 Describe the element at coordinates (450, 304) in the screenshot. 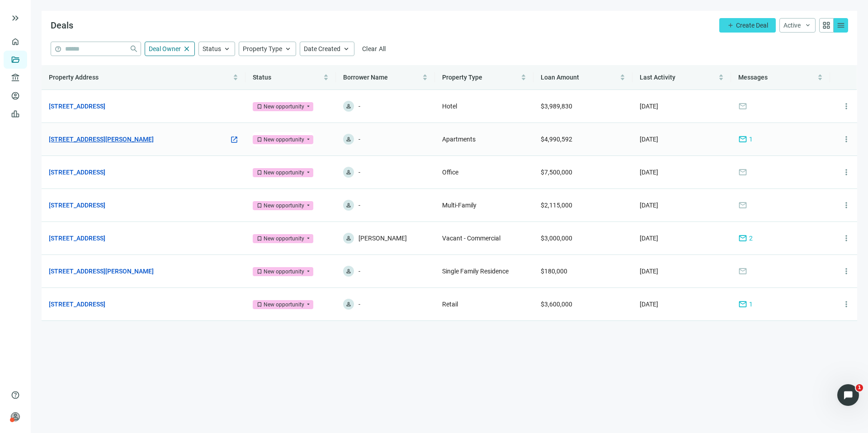

I see `span: Retail` at that location.